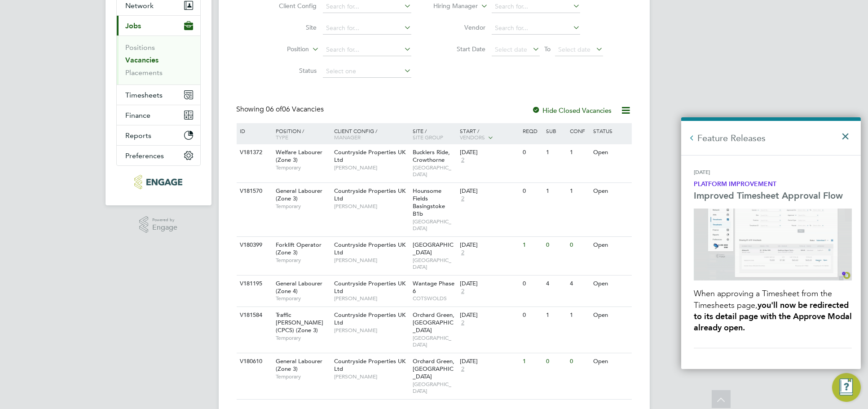 The width and height of the screenshot is (868, 409). Describe the element at coordinates (158, 182) in the screenshot. I see `a: Go to home page` at that location.